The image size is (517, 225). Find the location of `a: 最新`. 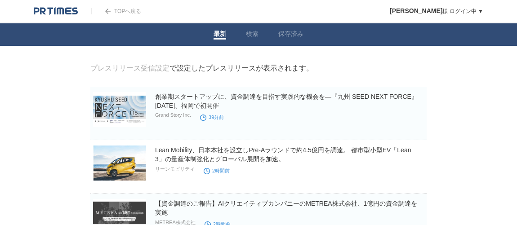

a: 最新 is located at coordinates (220, 35).